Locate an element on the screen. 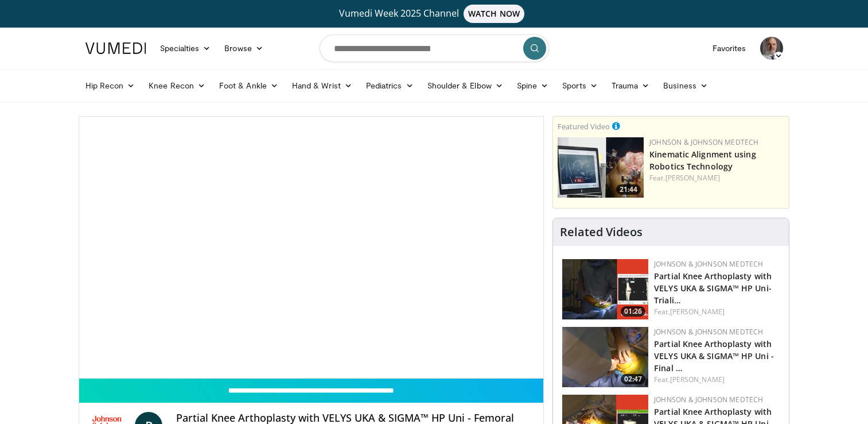  small: Featured Video is located at coordinates (583, 126).